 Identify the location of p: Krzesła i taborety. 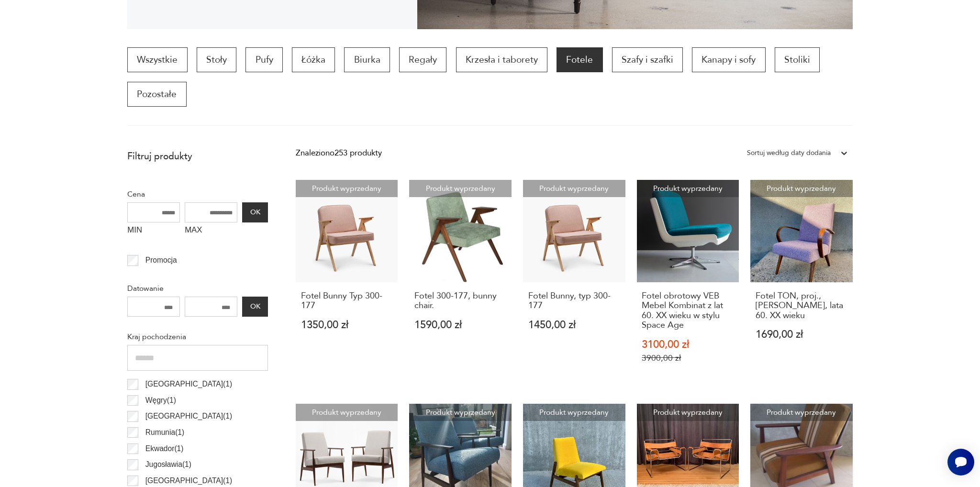
(502, 60).